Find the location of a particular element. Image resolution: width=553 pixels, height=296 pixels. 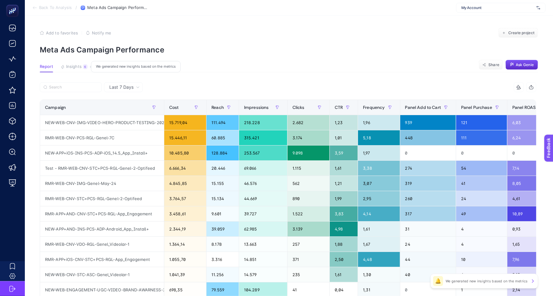

div: 1.041,39 is located at coordinates (185, 275).